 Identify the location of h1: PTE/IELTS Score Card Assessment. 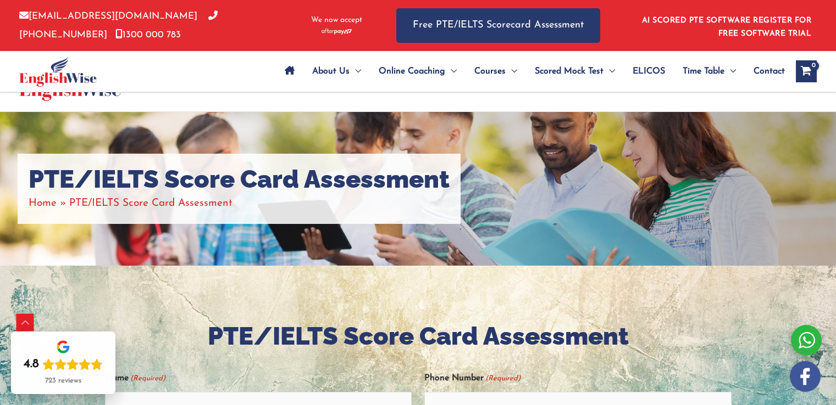
(239, 180).